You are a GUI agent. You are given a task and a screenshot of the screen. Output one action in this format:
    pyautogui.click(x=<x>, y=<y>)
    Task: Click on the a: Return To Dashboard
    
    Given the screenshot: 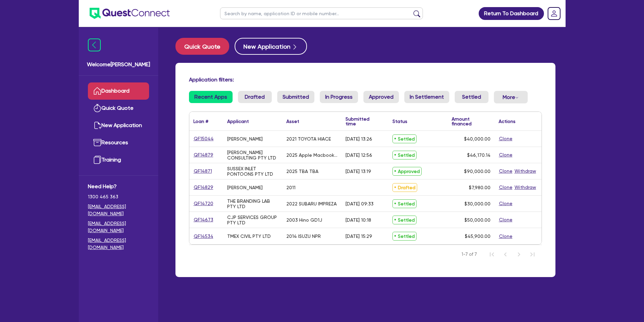 What is the action you would take?
    pyautogui.click(x=511, y=14)
    